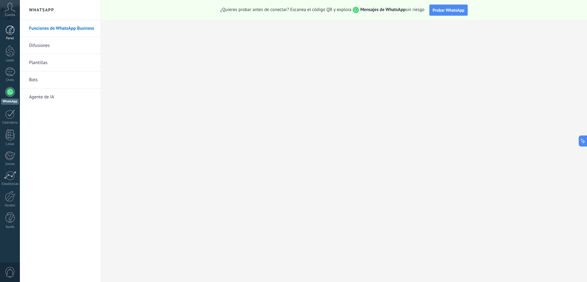  I want to click on a: Funciones de WhatsApp Business, so click(62, 28).